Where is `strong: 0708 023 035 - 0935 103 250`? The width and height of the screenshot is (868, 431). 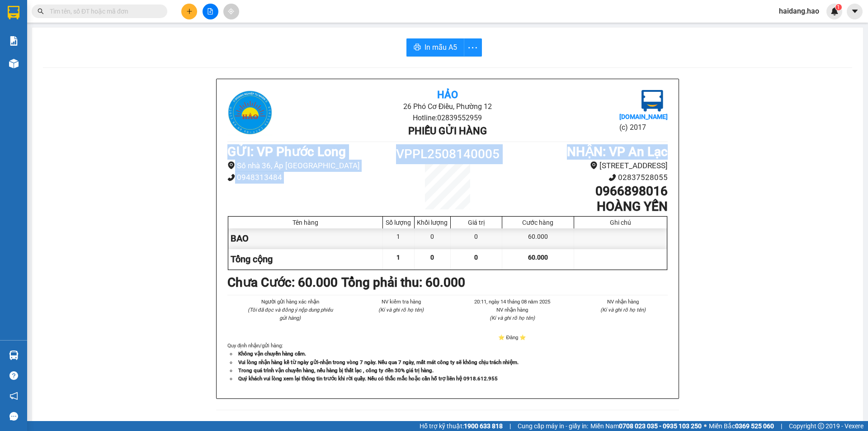 strong: 0708 023 035 - 0935 103 250 is located at coordinates (660, 426).